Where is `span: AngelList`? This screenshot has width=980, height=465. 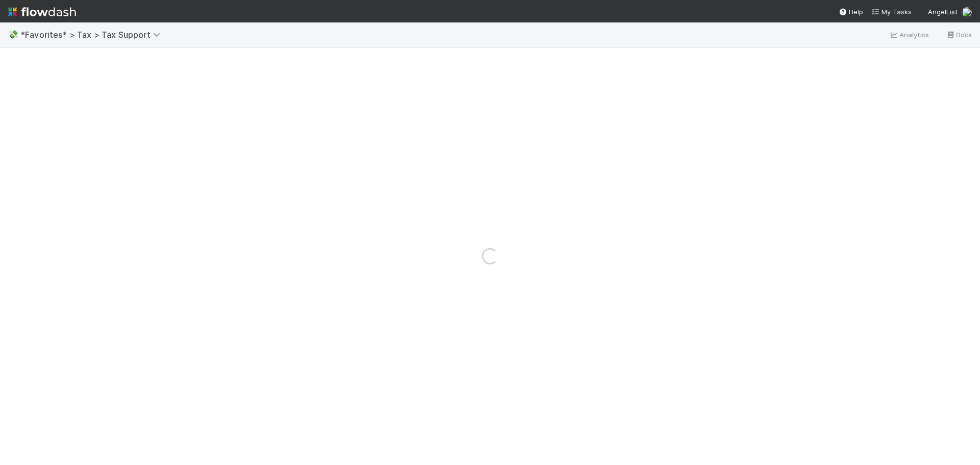
span: AngelList is located at coordinates (943, 12).